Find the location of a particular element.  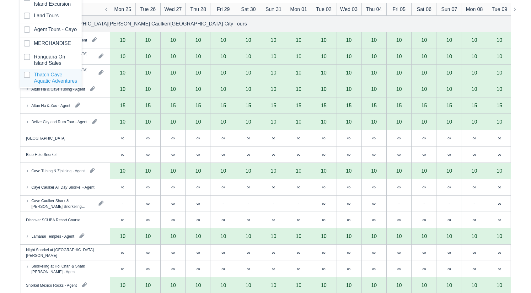

div: Altun Ha & Zoo - Agent is located at coordinates (51, 105).